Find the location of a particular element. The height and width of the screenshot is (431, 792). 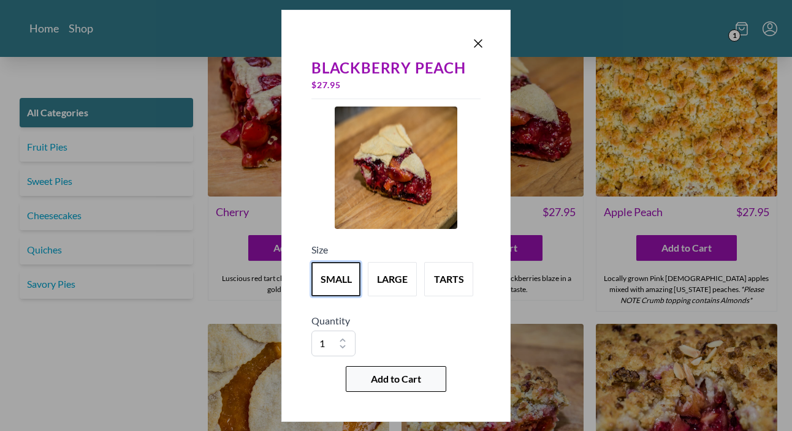

h5: Quantity is located at coordinates (396, 321).